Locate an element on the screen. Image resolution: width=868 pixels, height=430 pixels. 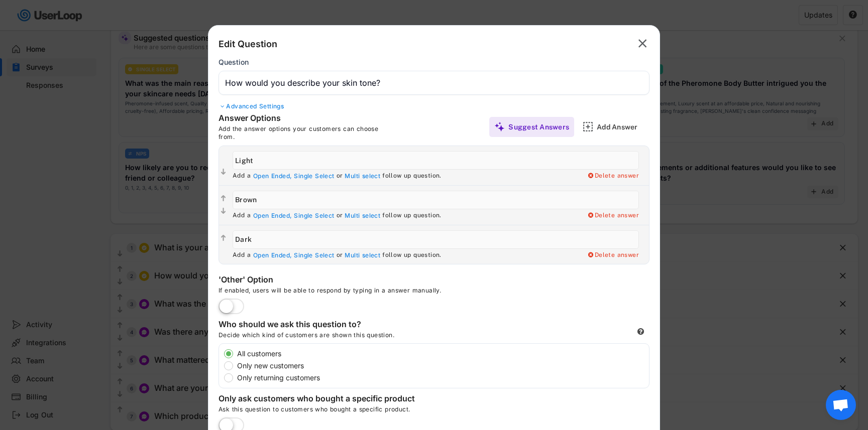
input: Brown is located at coordinates (435, 200).